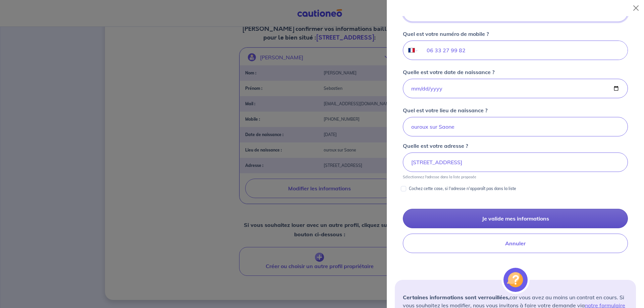 The image size is (644, 308). I want to click on p: Sélectionnez l'adresse dans la liste proposée, so click(439, 177).